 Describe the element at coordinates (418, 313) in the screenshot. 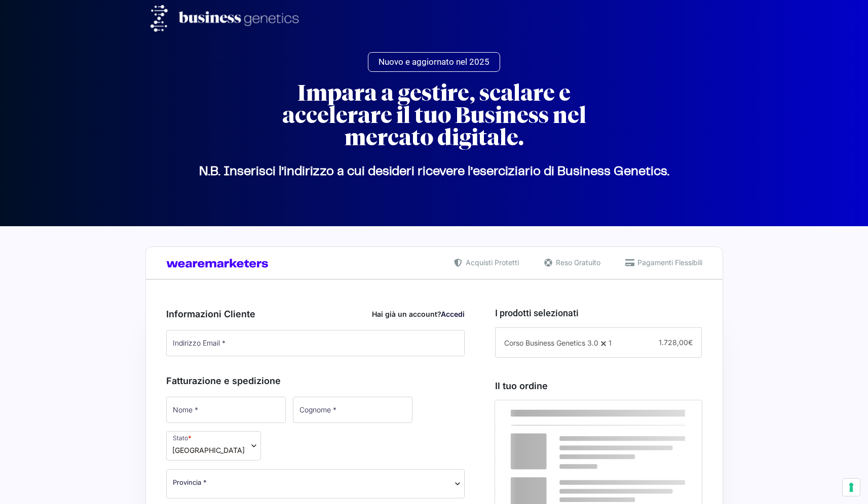

I see `div: Hai già un account?` at that location.